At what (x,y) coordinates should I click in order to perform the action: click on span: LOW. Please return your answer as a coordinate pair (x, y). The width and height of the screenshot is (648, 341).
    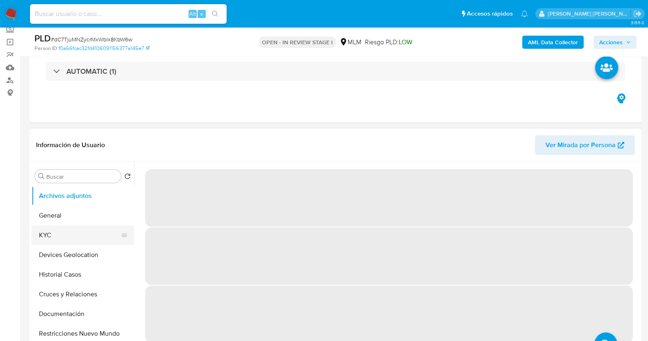
    Looking at the image, I should click on (405, 42).